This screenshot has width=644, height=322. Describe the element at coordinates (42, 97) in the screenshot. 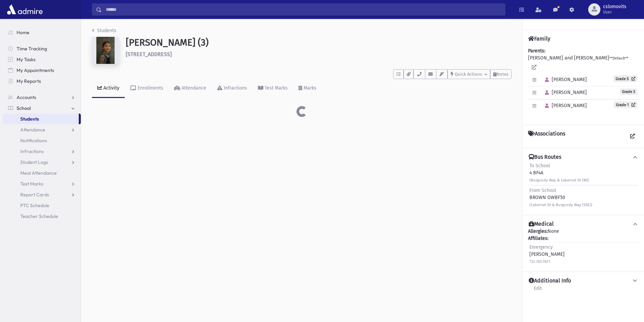

I see `a: Accounts` at that location.